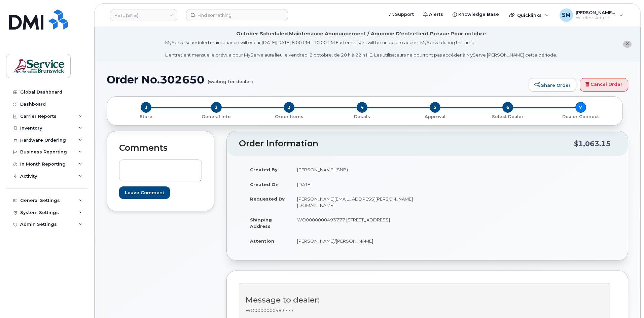 This screenshot has width=644, height=318. I want to click on a: 5 Approval, so click(435, 116).